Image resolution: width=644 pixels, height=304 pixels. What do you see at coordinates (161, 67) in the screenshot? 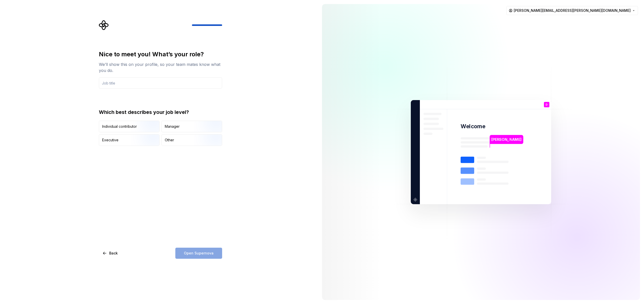
I see `div: We’ll show this on your profile, so your team mates know what you do.` at bounding box center [161, 67].